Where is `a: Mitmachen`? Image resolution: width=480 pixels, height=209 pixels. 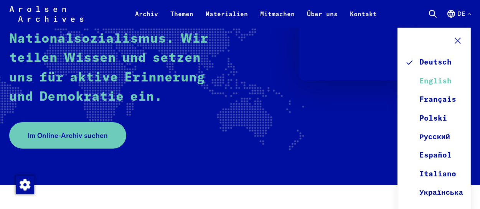
a: Mitmachen is located at coordinates (277, 18).